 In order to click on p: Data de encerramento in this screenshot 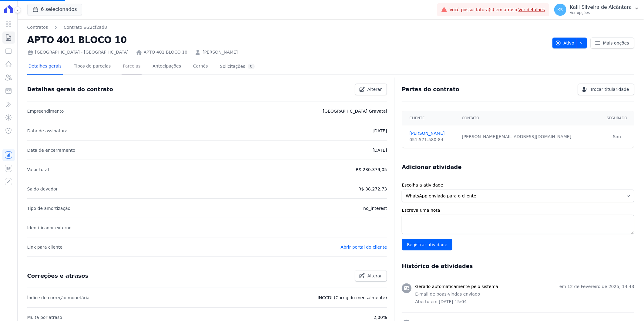, I will do `click(51, 150)`.